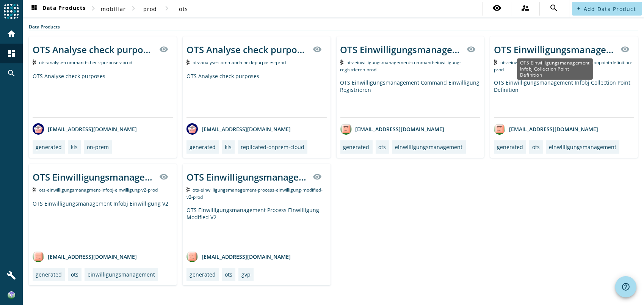 This screenshot has height=305, width=644. What do you see at coordinates (12, 295) in the screenshot?
I see `img: 55e257e627c9a48596f31335ce195389` at bounding box center [12, 295].